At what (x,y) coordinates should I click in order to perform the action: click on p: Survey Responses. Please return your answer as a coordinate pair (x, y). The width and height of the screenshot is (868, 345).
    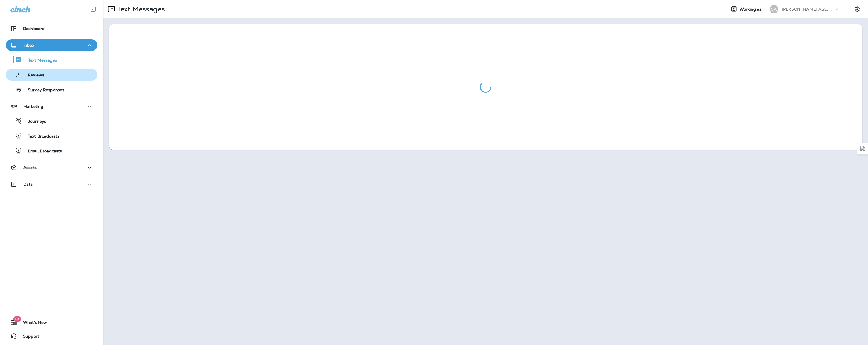
    Looking at the image, I should click on (43, 90).